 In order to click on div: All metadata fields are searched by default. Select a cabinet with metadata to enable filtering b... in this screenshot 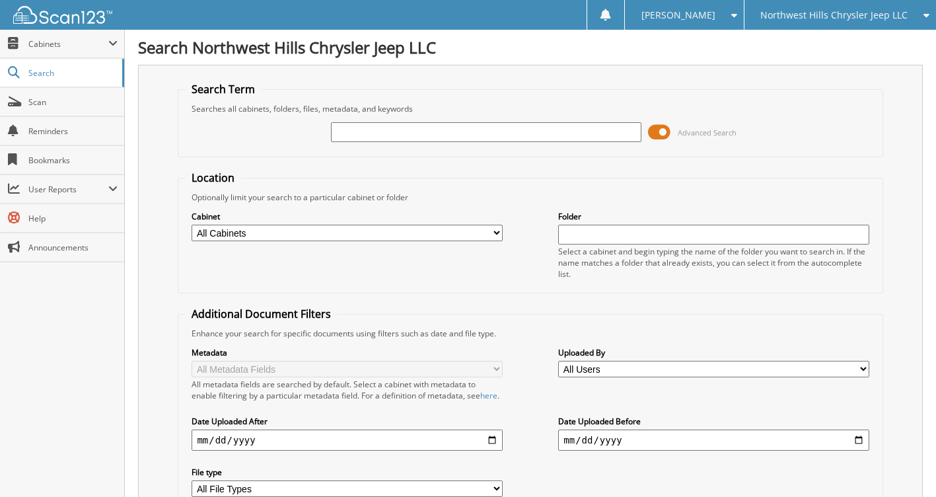, I will do `click(347, 390)`.